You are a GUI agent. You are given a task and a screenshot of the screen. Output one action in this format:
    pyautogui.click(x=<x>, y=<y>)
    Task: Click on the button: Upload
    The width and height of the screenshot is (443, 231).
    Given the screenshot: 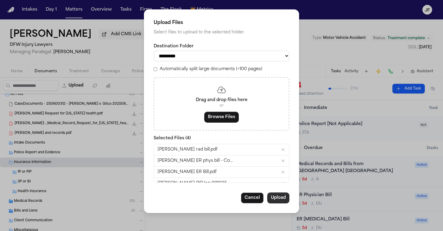 What is the action you would take?
    pyautogui.click(x=278, y=198)
    